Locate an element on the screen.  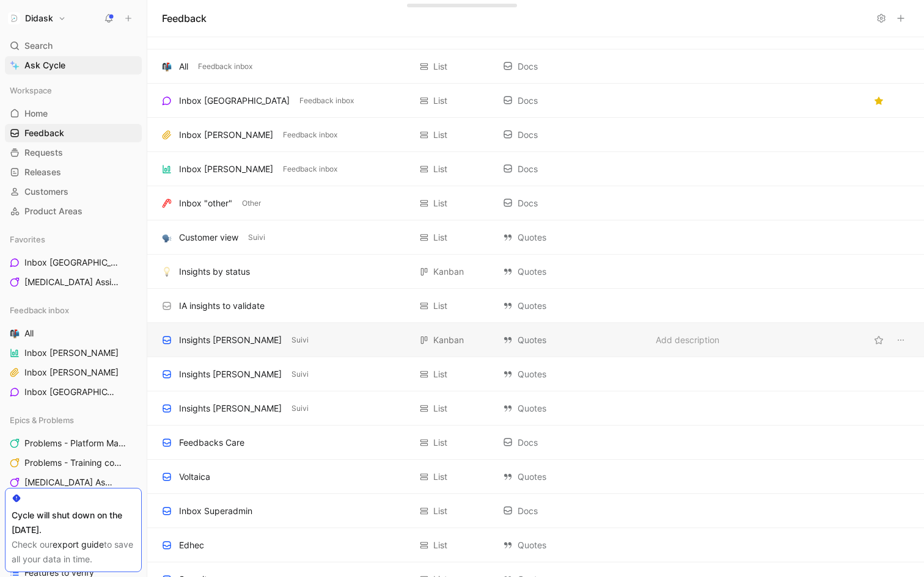
a: export guide is located at coordinates (78, 544).